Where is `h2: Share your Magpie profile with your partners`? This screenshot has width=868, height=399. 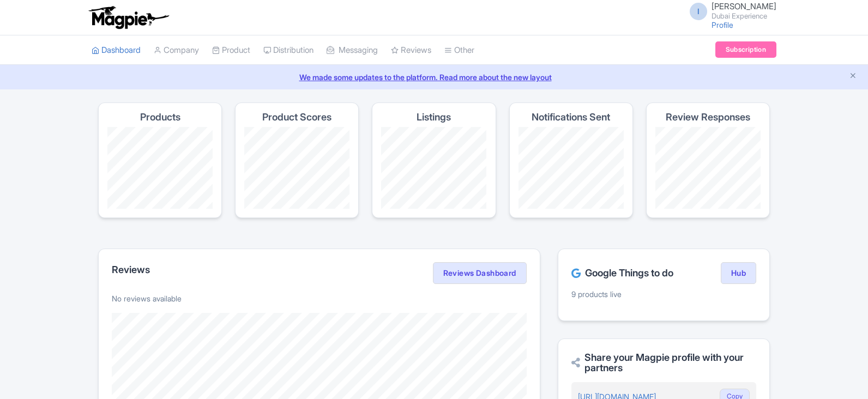
h2: Share your Magpie profile with your partners is located at coordinates (663, 363).